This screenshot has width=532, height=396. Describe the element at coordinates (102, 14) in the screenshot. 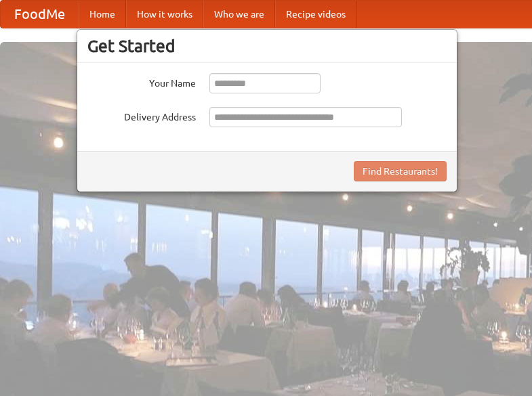

I see `a: Home` at that location.